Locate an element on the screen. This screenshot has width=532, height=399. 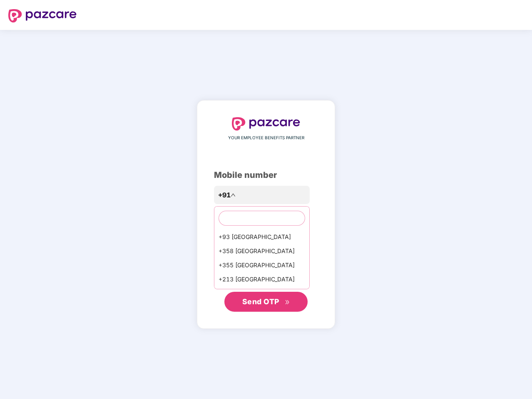
div: Mobile number is located at coordinates (266, 175).